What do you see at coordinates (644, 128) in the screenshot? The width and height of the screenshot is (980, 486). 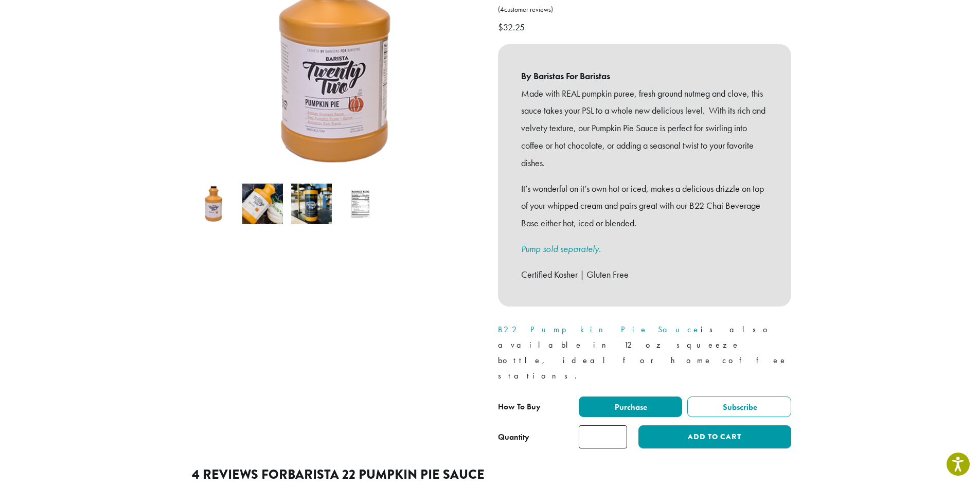 I see `p: Made with REAL pumpkin puree, fresh ground nutmeg and clove, this sauce takes your PSL to a whole...` at bounding box center [644, 128].